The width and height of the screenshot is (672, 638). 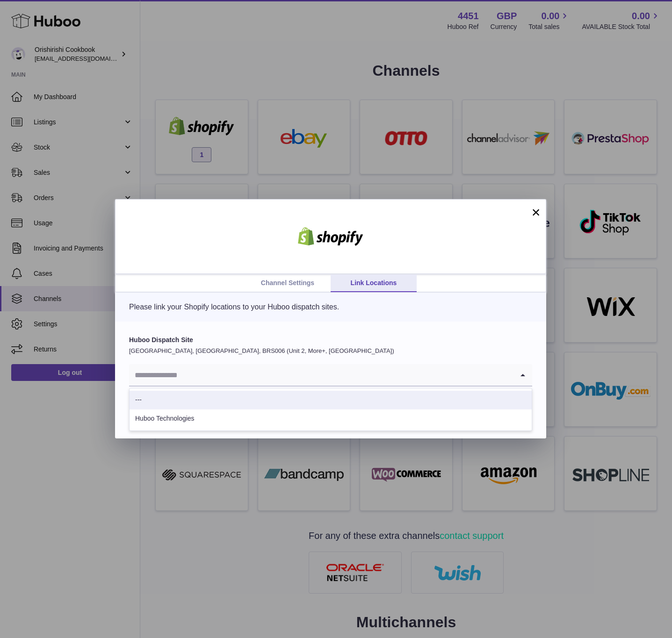 What do you see at coordinates (331, 419) in the screenshot?
I see `li: Huboo Technologies` at bounding box center [331, 419].